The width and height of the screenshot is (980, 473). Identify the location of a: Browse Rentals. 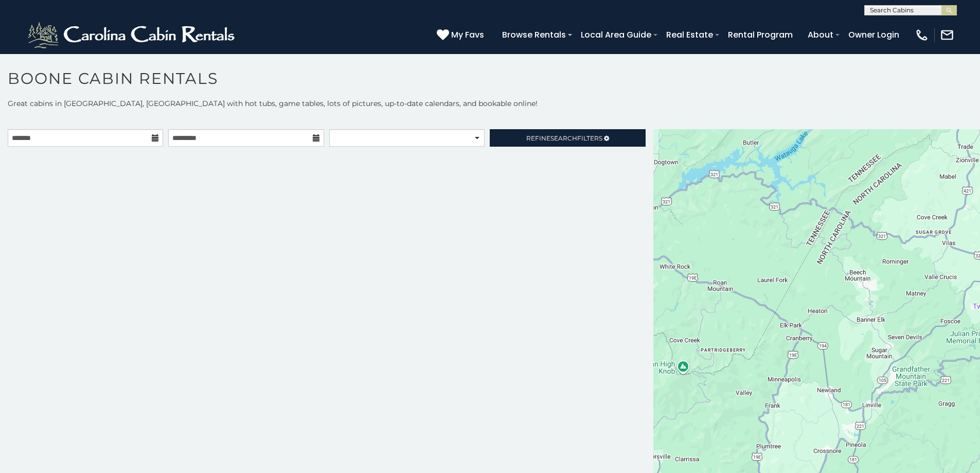
(534, 35).